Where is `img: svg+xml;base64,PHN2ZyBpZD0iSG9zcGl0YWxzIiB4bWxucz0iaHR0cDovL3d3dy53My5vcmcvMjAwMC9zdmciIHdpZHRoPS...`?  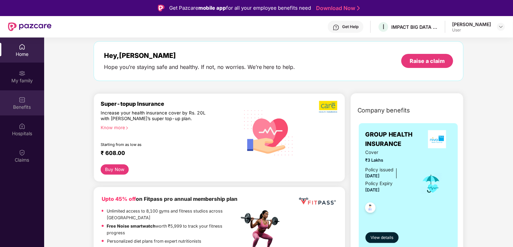
img: svg+xml;base64,PHN2ZyBpZD0iSG9zcGl0YWxzIiB4bWxucz0iaHR0cDovL3d3dy53My5vcmcvMjAwMC9zdmciIHdpZHRoPS... is located at coordinates (22, 126).